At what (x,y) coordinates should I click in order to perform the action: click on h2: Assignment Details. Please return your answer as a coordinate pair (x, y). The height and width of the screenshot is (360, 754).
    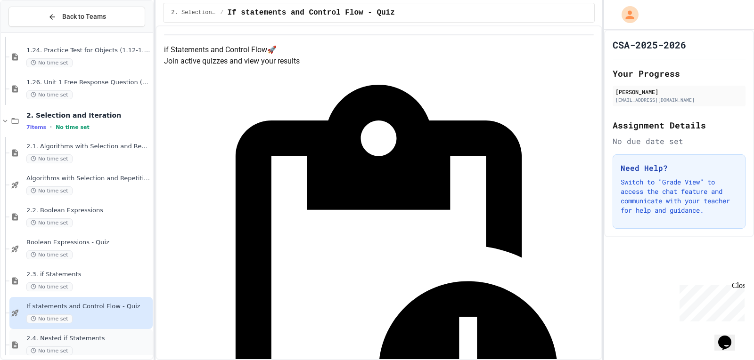
    Looking at the image, I should click on (679, 125).